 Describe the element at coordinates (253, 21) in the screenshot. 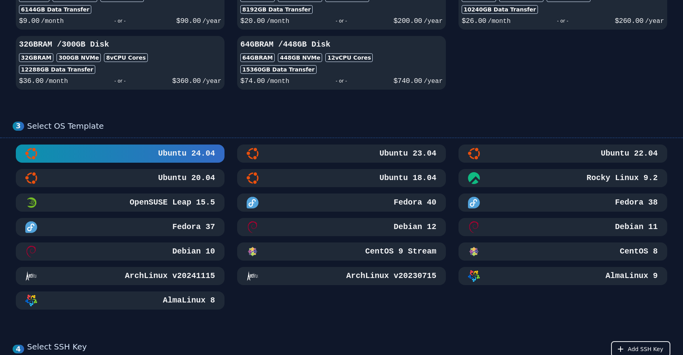

I see `span: $ 20.00` at that location.